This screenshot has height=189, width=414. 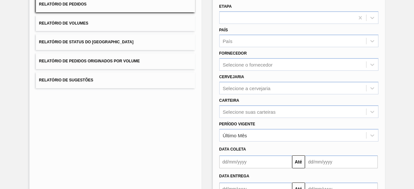 What do you see at coordinates (249, 112) in the screenshot?
I see `div: Selecione suas carteiras` at bounding box center [249, 112].